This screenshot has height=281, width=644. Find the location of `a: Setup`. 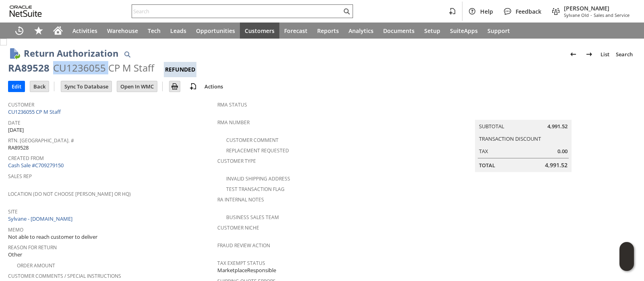

a: Setup is located at coordinates (432, 31).